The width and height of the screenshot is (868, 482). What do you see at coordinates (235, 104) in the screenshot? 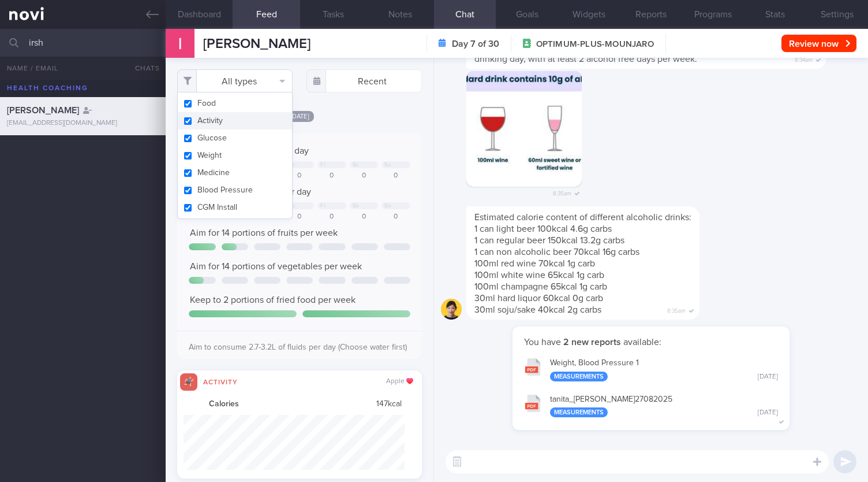
I see `button: Food` at bounding box center [235, 104].